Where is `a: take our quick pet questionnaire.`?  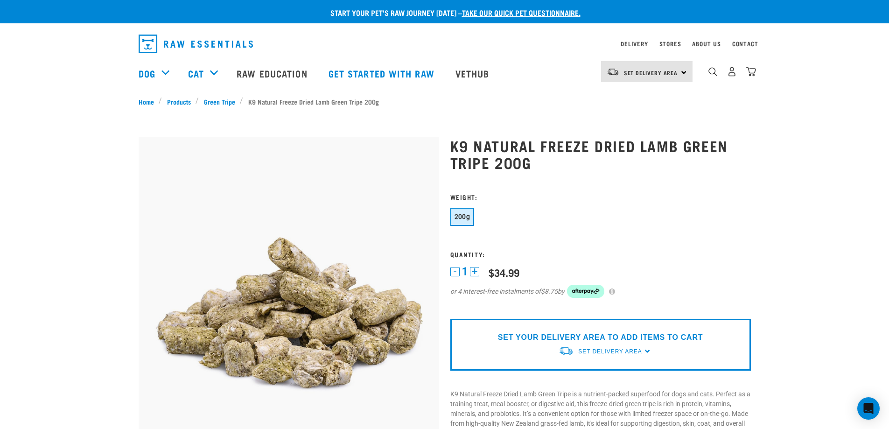 a: take our quick pet questionnaire. is located at coordinates (521, 12).